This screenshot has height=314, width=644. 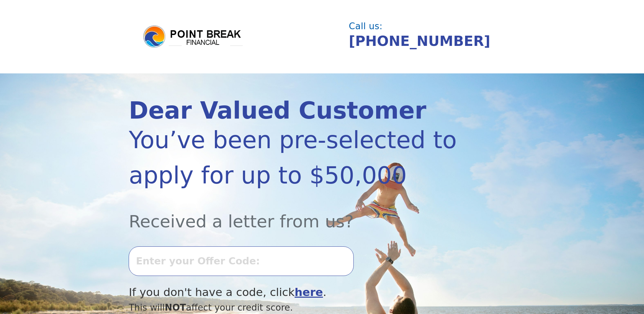 What do you see at coordinates (293, 110) in the screenshot?
I see `div: Dear Valued Customer` at bounding box center [293, 110].